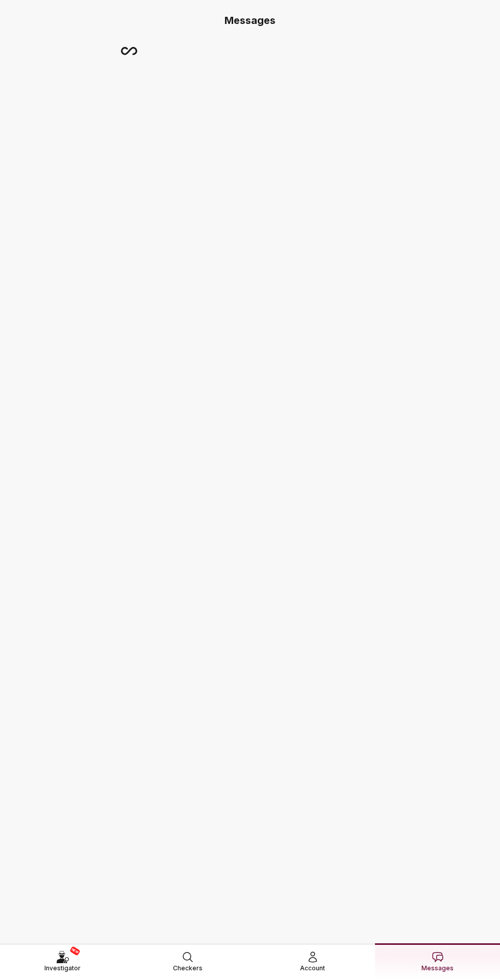 This screenshot has width=500, height=980. What do you see at coordinates (312, 961) in the screenshot?
I see `a: Account` at bounding box center [312, 961].